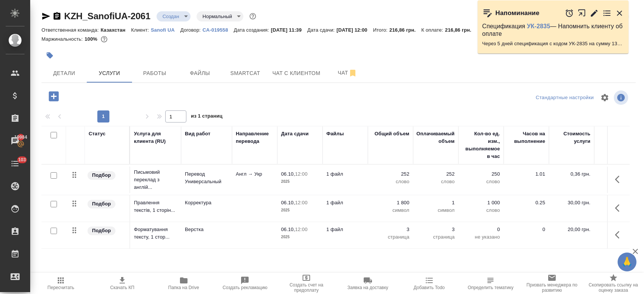  What do you see at coordinates (490, 287) in the screenshot?
I see `span: Определить тематику` at bounding box center [490, 287].